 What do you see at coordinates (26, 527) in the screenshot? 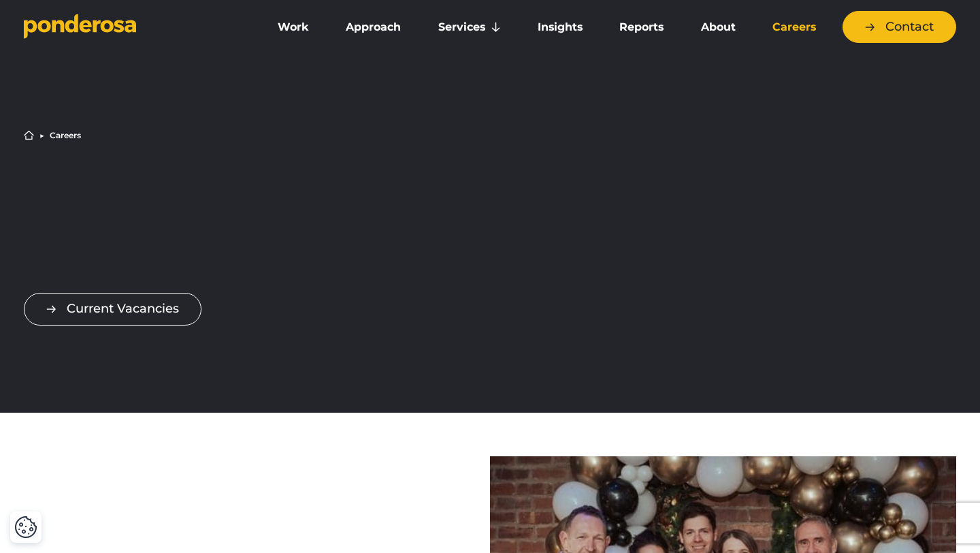
I see `img: Revisit consent button` at bounding box center [26, 527].